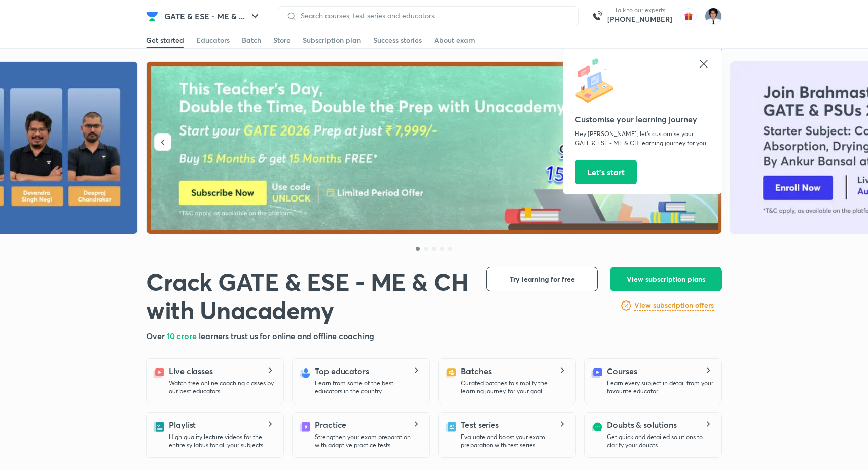  I want to click on h6: View subscription offers, so click(674, 305).